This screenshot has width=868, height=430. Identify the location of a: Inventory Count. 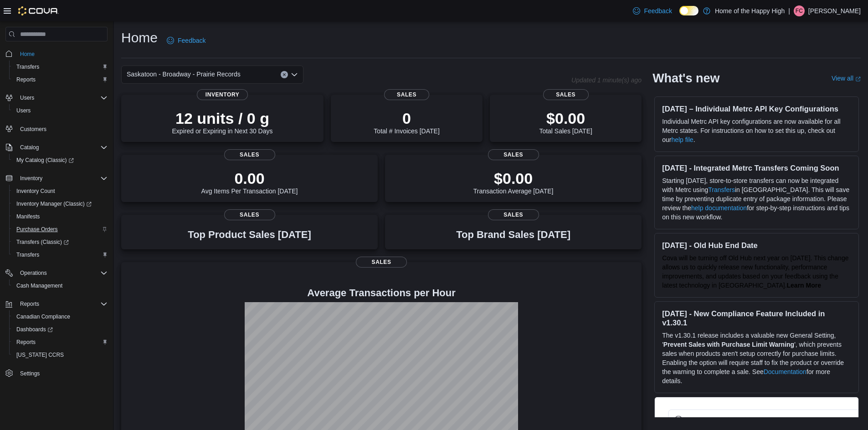
(35, 191).